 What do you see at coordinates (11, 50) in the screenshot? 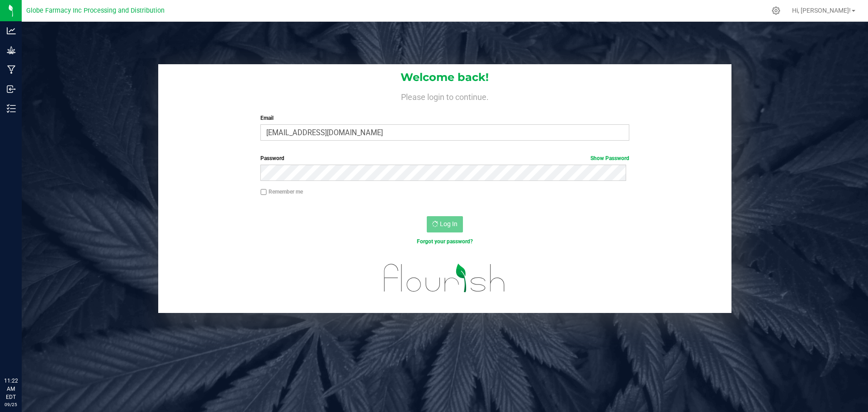
I see `inline-svg: Grow` at bounding box center [11, 50].